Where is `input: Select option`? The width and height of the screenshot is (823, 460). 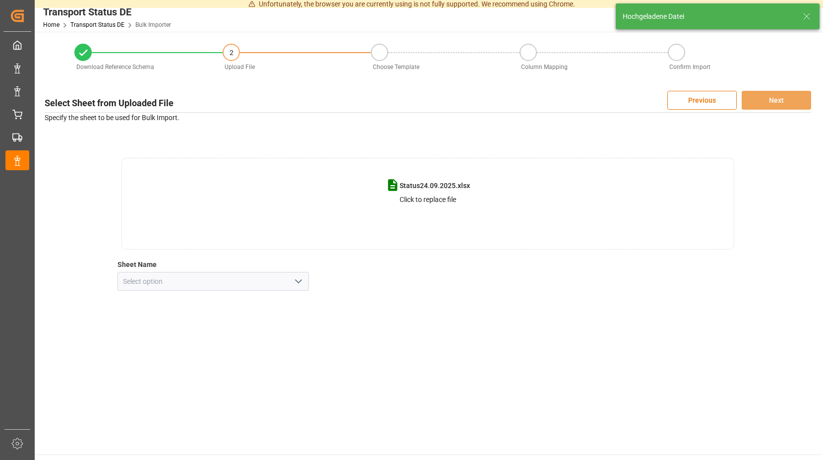 input: Select option is located at coordinates (213, 281).